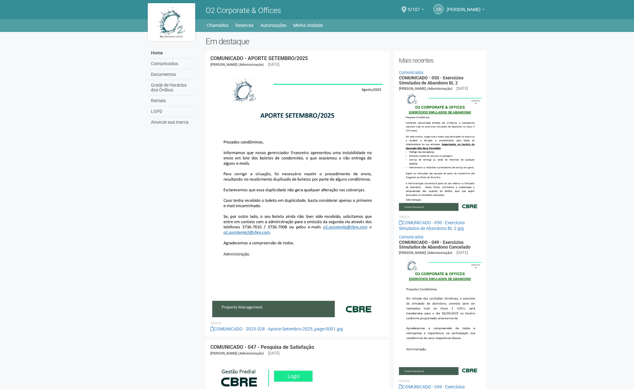  I want to click on img: COMUNICADO%20-%20049%20-%20Exerc%C3%ADcios%20Simulados%20de%20Abandono%20Cancelado.jpg, so click(440, 315).